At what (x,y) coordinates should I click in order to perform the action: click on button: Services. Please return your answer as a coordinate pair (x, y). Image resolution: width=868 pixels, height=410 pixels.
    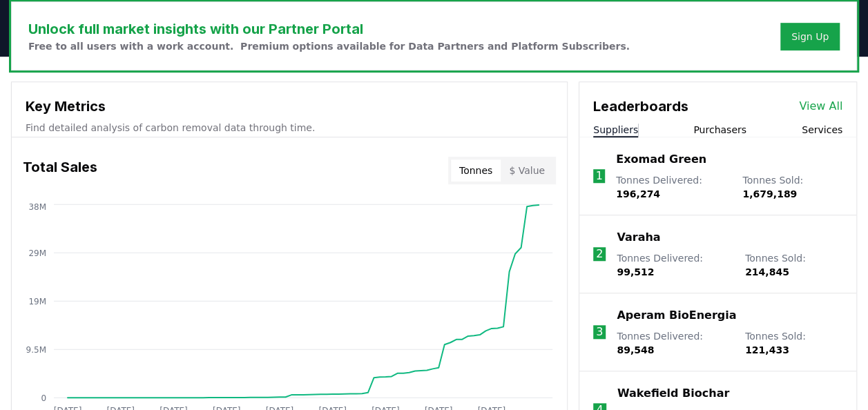
    Looking at the image, I should click on (822, 130).